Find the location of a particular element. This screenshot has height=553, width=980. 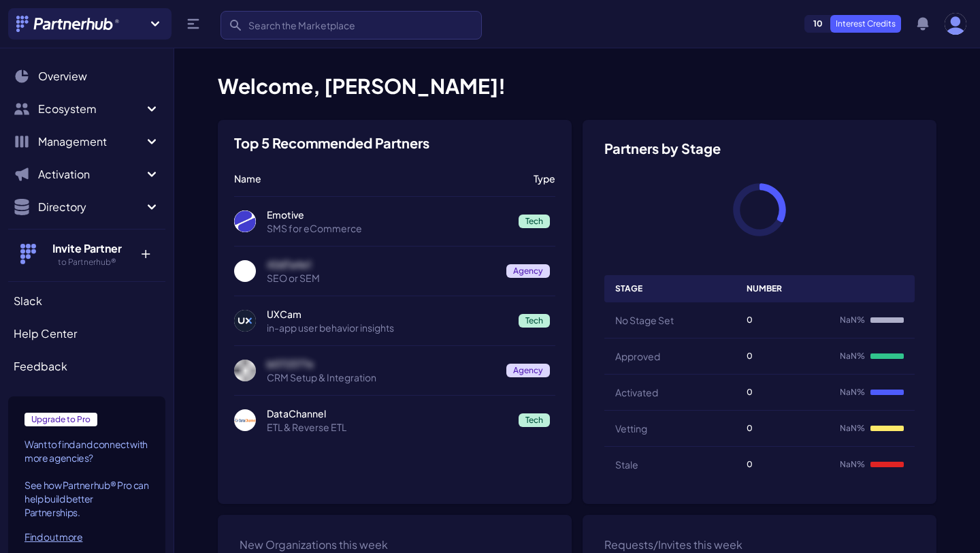

p: UXCam is located at coordinates (387, 314).